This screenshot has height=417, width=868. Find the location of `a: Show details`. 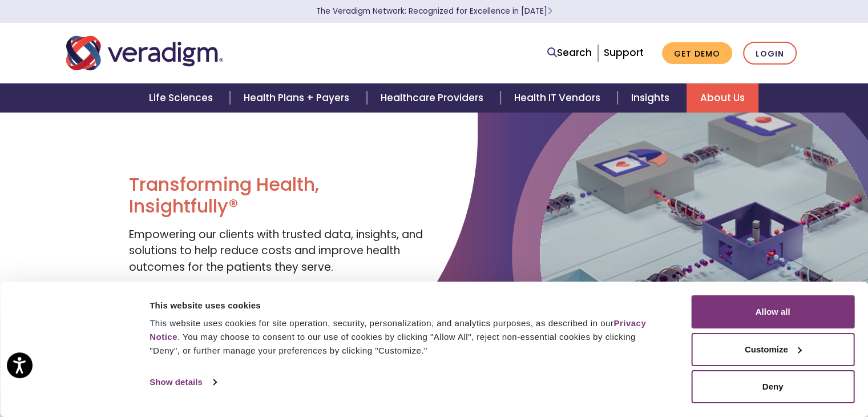

a: Show details is located at coordinates (182, 382).